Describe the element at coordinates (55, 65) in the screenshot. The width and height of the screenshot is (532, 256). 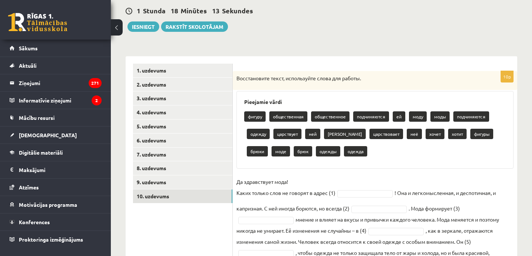
I see `a: Aktuāli` at that location.